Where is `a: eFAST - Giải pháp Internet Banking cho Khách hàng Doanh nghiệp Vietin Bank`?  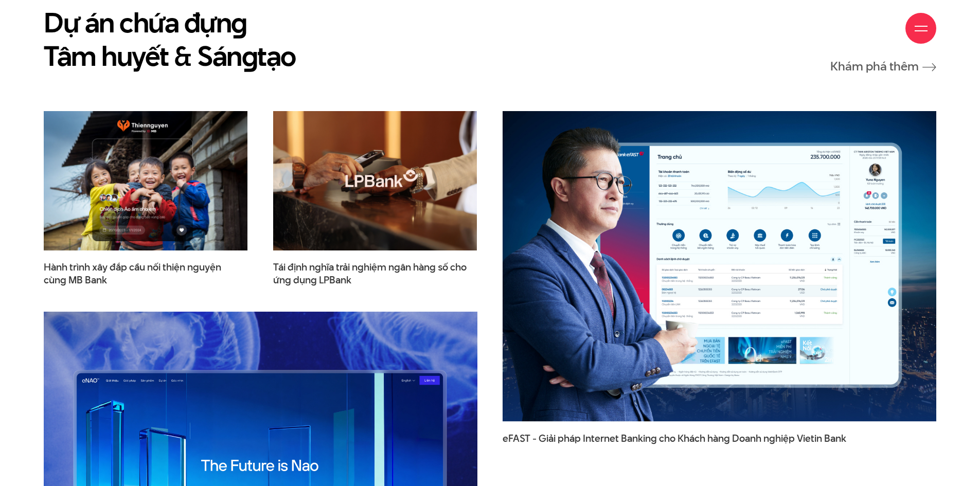
a: eFAST - Giải pháp Internet Banking cho Khách hàng Doanh nghiệp Vietin Bank is located at coordinates (719, 445).